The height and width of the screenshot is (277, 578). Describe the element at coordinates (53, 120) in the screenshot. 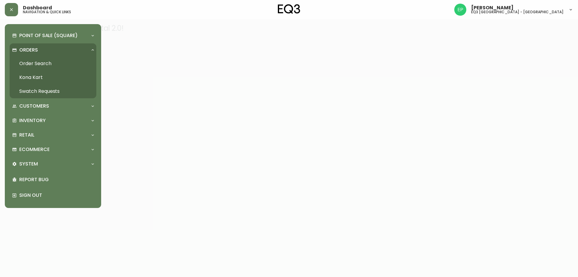

I see `div: Inventory` at that location.